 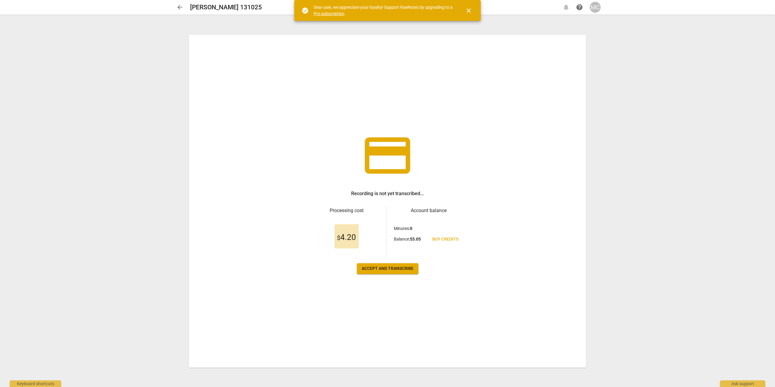 I want to click on span: help, so click(x=579, y=7).